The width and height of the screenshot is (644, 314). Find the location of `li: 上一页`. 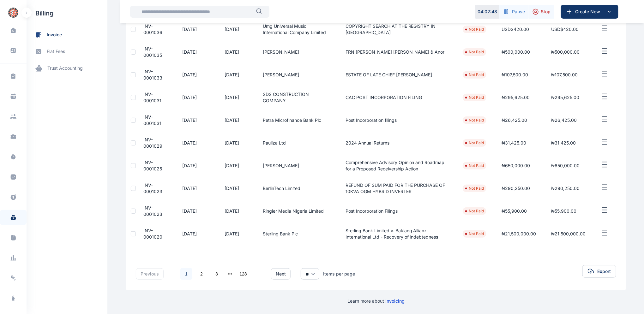

li: 上一页 is located at coordinates (173, 274).